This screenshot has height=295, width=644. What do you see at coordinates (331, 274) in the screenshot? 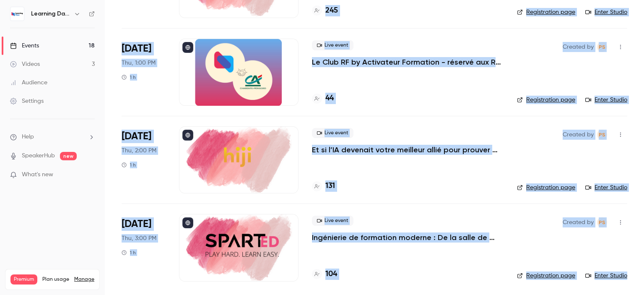
I see `h4: 104` at bounding box center [331, 274].